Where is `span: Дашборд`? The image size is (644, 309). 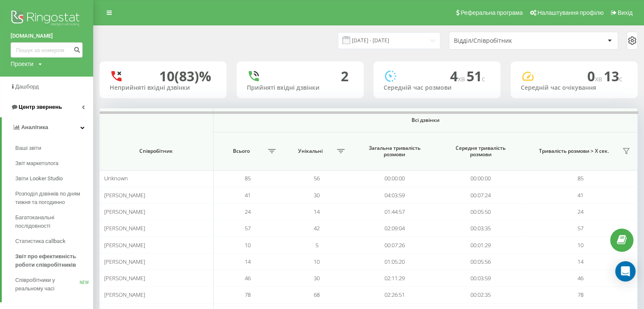 span: Дашборд is located at coordinates (27, 86).